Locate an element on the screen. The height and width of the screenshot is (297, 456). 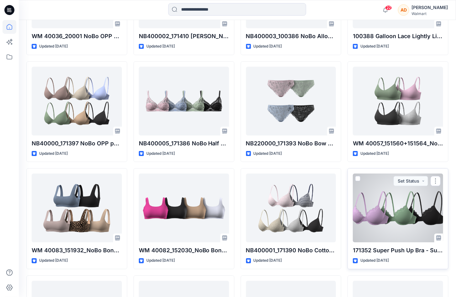
a: 171352 Super Push Up Bra - Sugarcup is located at coordinates (398, 208).